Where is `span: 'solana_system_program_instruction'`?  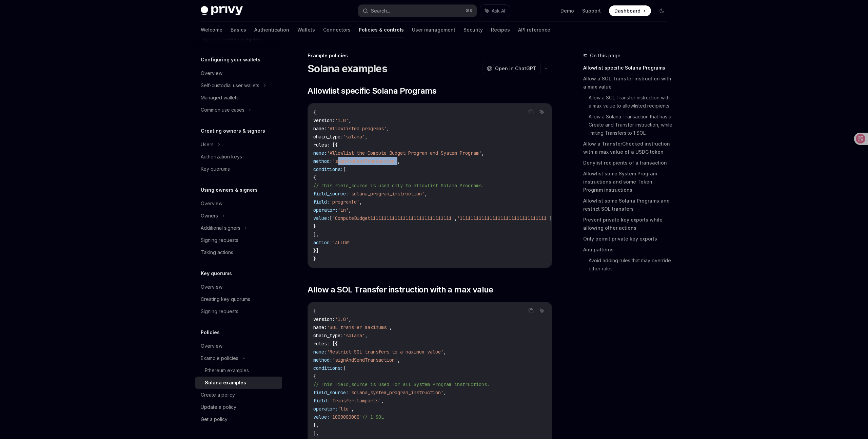
span: 'solana_system_program_instruction' is located at coordinates (396, 393).